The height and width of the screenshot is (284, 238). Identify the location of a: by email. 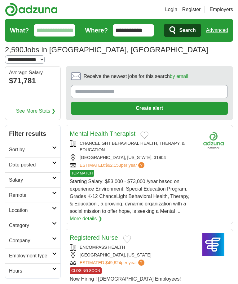
(179, 76).